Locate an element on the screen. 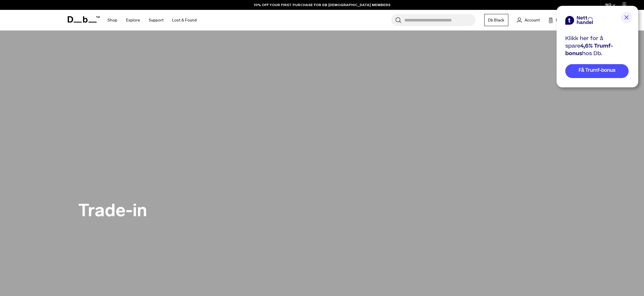 The image size is (644, 296). a: Få Trumf-bonus is located at coordinates (597, 71).